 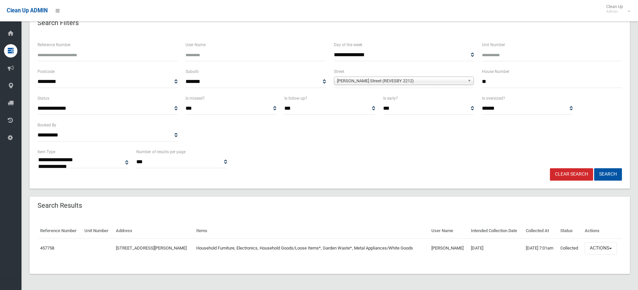 What do you see at coordinates (541, 231) in the screenshot?
I see `th: Collected At` at bounding box center [541, 231].